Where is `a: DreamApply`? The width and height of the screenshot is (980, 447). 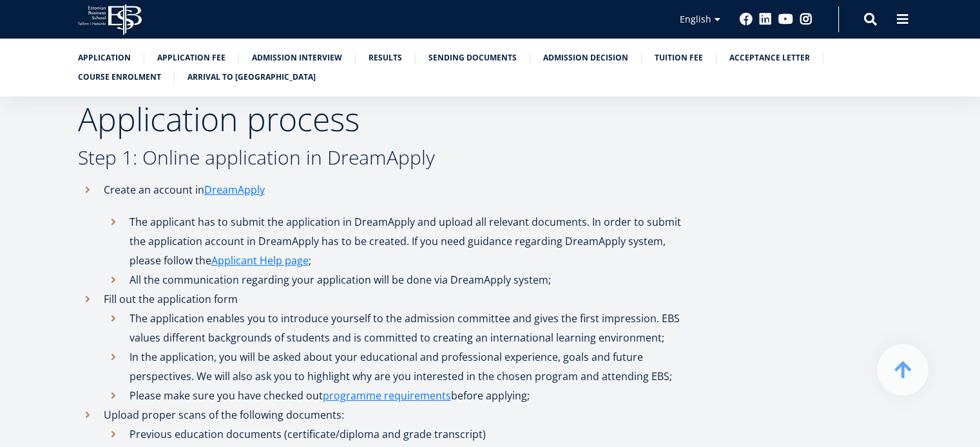
a: DreamApply is located at coordinates (235, 190).